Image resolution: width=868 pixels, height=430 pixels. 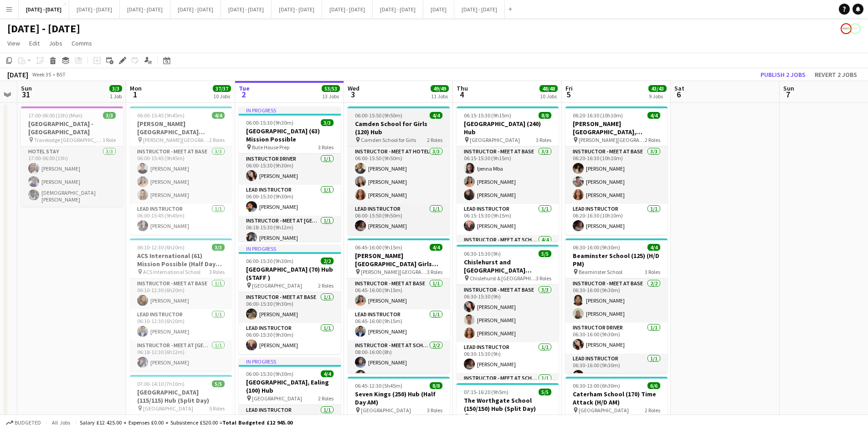 What do you see at coordinates (161, 115) in the screenshot?
I see `span: 06:00-15:45 (9h45m)` at bounding box center [161, 115].